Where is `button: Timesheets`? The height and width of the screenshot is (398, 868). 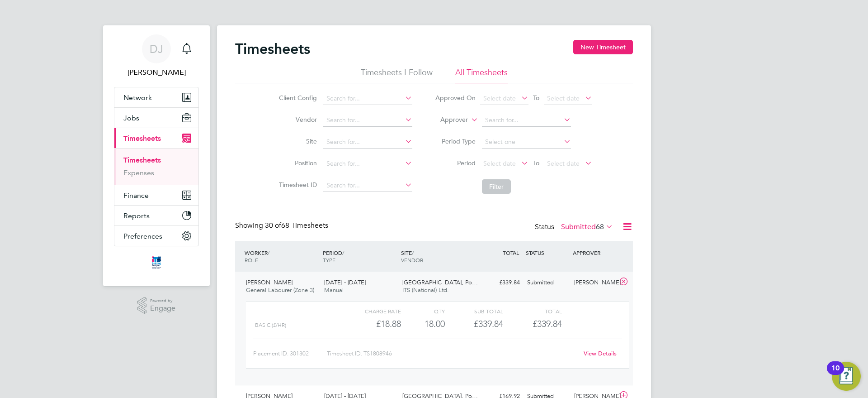 button: Timesheets is located at coordinates (156, 138).